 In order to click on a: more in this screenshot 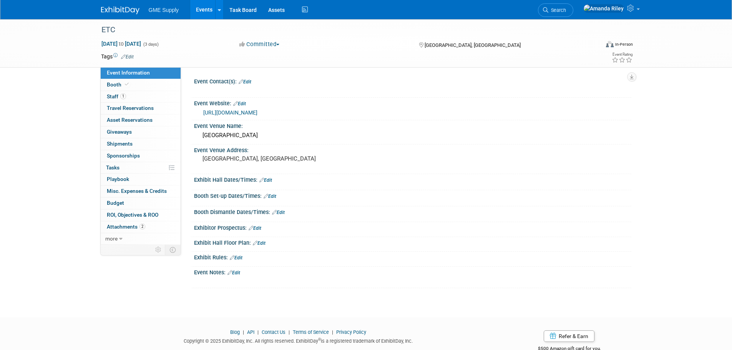, I will do `click(141, 239)`.